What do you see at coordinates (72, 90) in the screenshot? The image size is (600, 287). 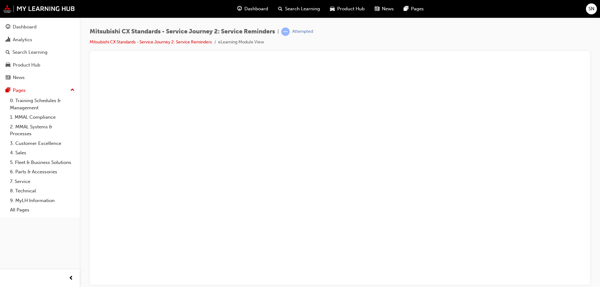 I see `span: up-icon` at bounding box center [72, 90].